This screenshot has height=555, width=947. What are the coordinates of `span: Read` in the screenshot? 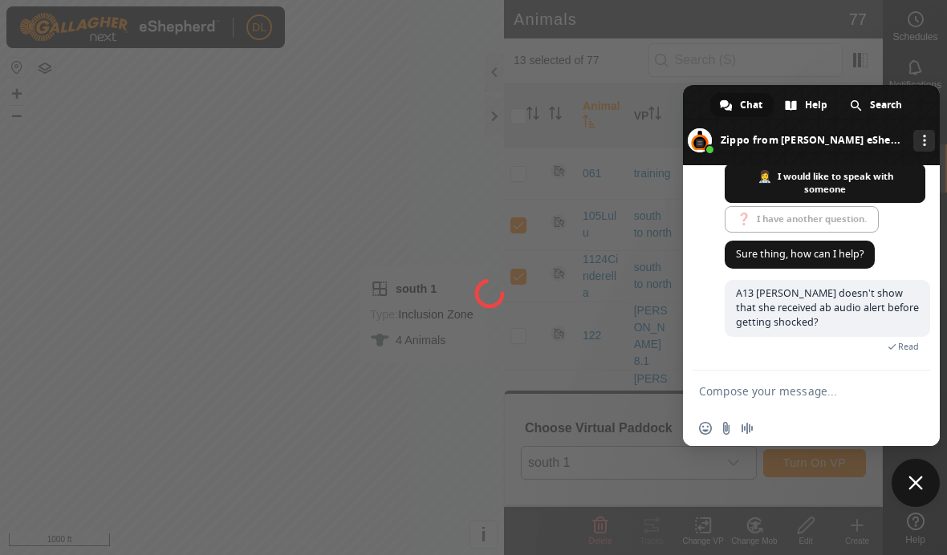 It's located at (908, 347).